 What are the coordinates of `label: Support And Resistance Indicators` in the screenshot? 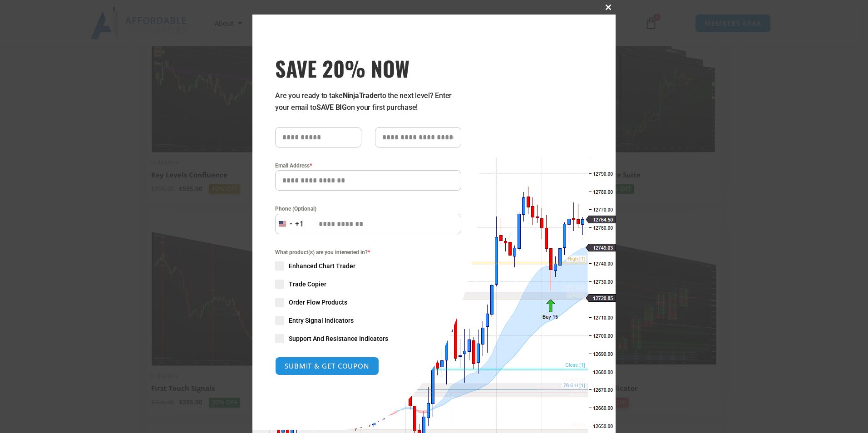 It's located at (368, 339).